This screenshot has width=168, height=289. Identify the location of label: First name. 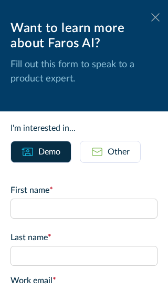
(84, 190).